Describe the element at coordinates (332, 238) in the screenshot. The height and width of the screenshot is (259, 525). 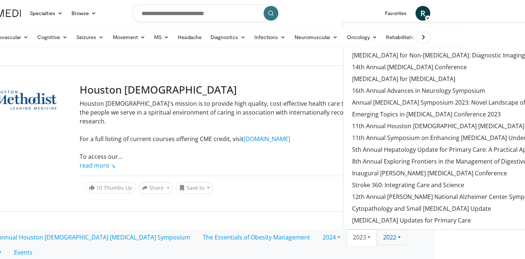
I see `a: 2024` at that location.